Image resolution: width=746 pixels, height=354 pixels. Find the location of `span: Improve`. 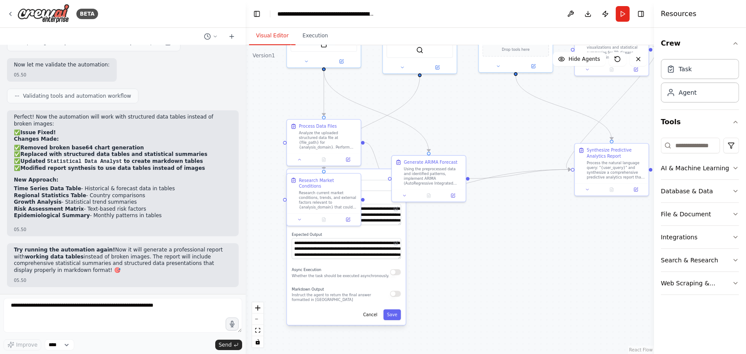

span: Improve is located at coordinates (26, 345).